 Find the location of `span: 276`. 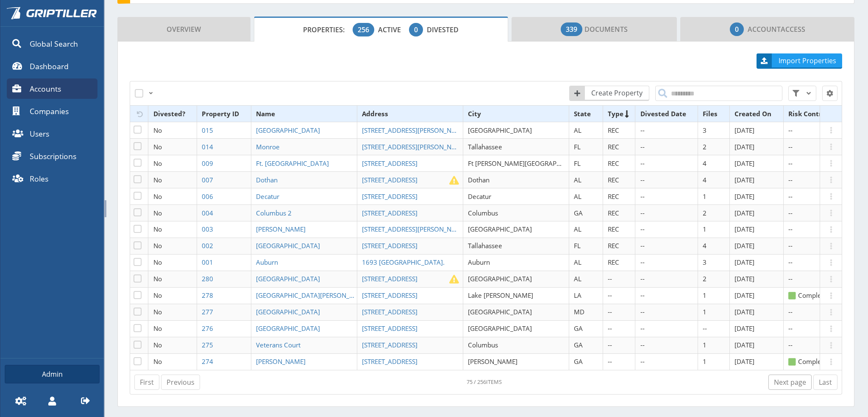

span: 276 is located at coordinates (207, 328).